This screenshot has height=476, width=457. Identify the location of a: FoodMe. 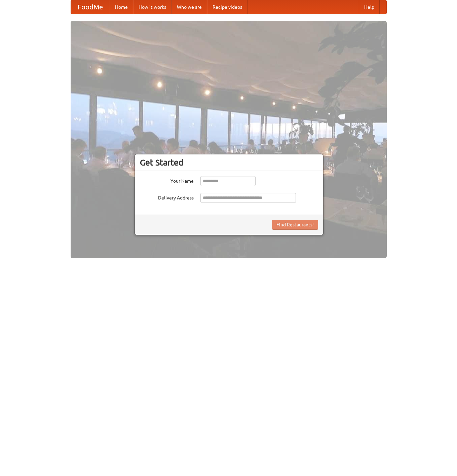
(90, 7).